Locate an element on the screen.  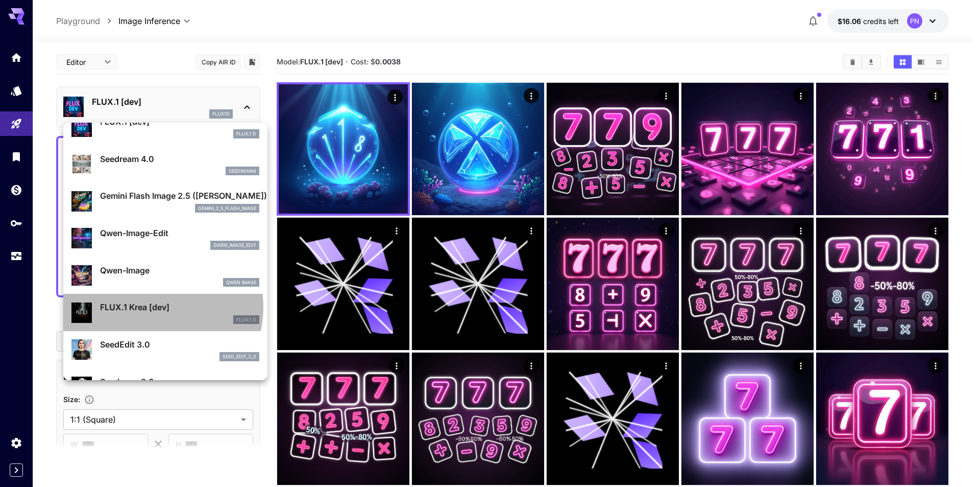
div: FLUX.1 Krea [dev]FLUX.1 D is located at coordinates (166, 312).